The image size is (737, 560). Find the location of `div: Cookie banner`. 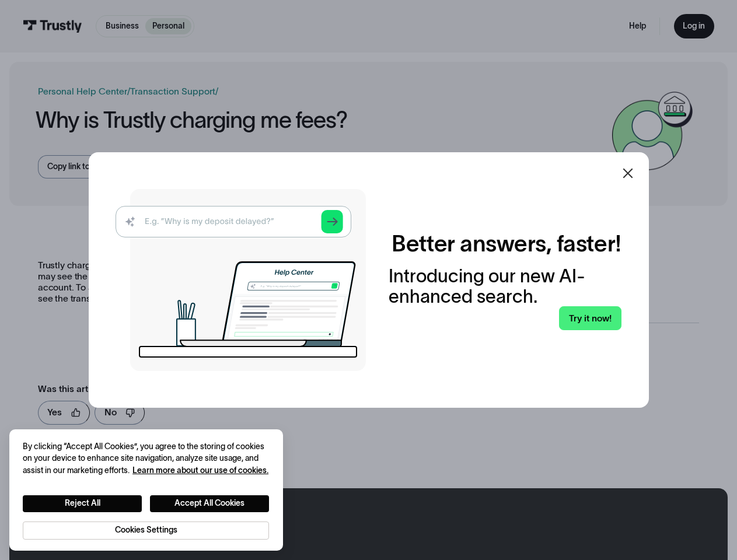

div: Cookie banner is located at coordinates (146, 490).